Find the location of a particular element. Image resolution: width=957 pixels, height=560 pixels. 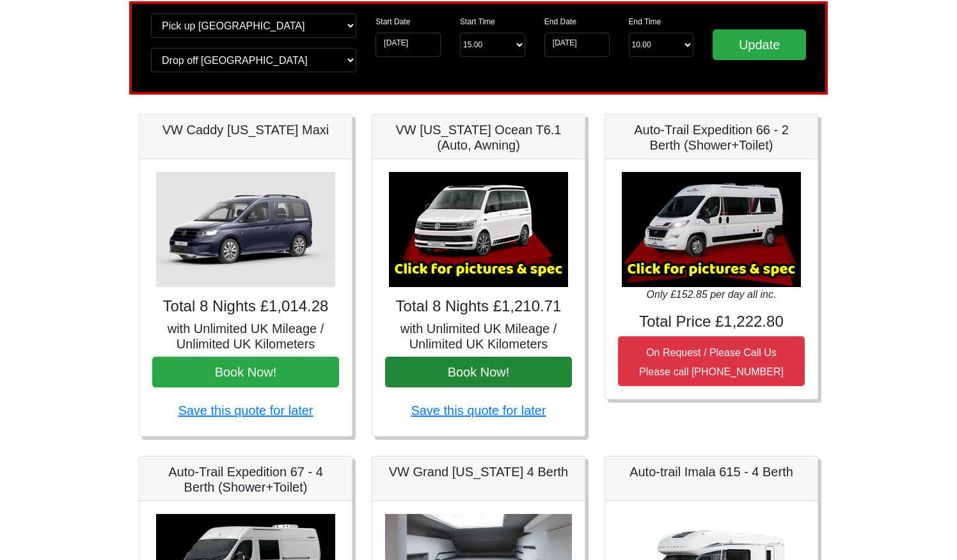

input: Start Date is located at coordinates (408, 45).